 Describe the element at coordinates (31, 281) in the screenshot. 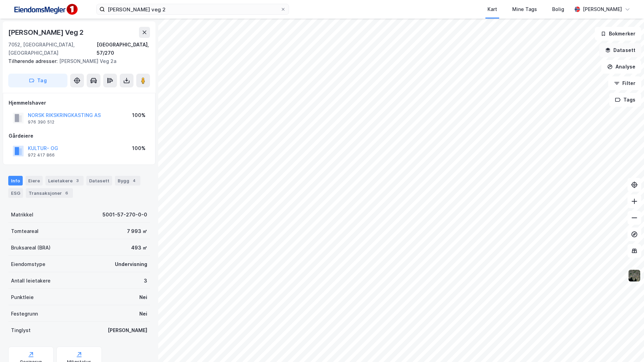

I see `div: Antall leietakere` at that location.